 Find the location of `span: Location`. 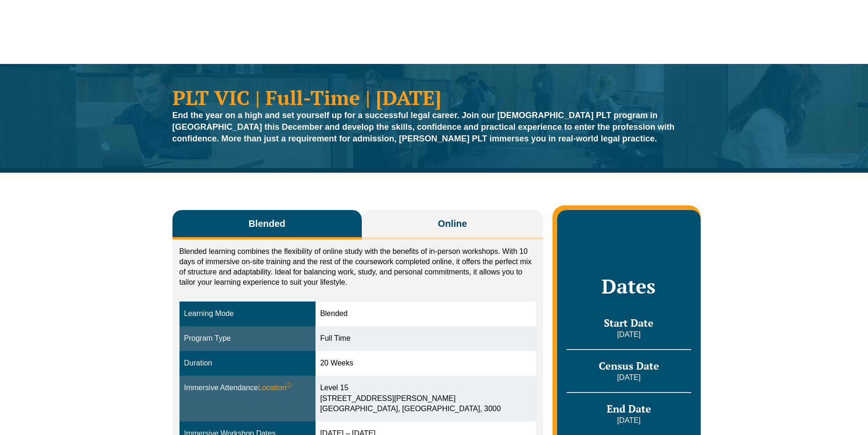

span: Location is located at coordinates (274, 388).